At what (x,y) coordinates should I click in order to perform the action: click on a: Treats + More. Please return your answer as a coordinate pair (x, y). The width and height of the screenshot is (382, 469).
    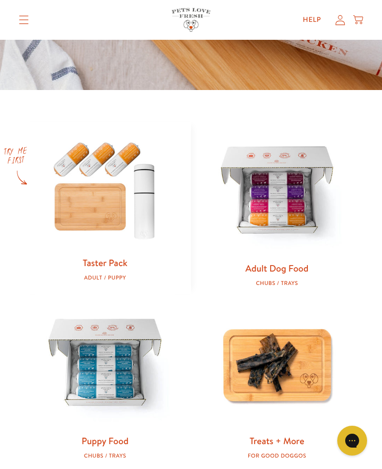
    Looking at the image, I should click on (277, 441).